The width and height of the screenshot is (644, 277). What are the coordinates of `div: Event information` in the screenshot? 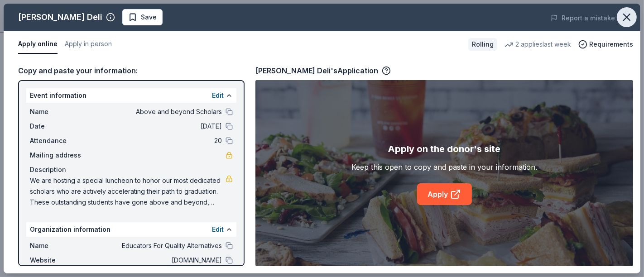 It's located at (132, 95).